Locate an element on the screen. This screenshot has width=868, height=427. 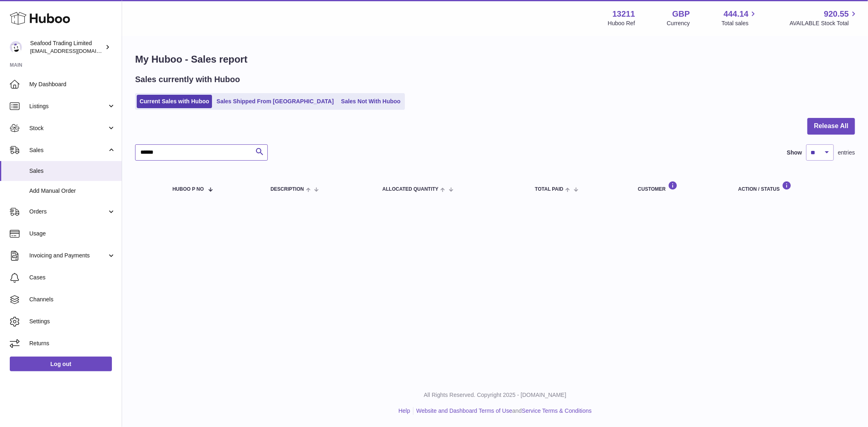
span: Channels is located at coordinates (73, 300).